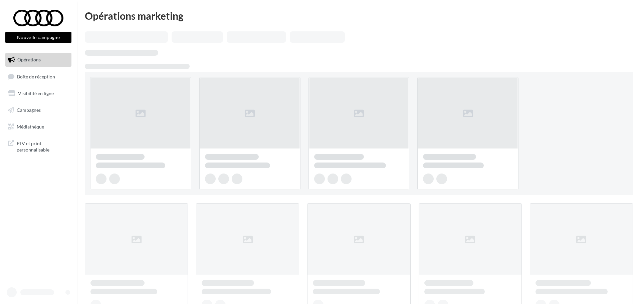 Image resolution: width=641 pixels, height=304 pixels. What do you see at coordinates (38, 76) in the screenshot?
I see `a: Boîte de réception` at bounding box center [38, 76].